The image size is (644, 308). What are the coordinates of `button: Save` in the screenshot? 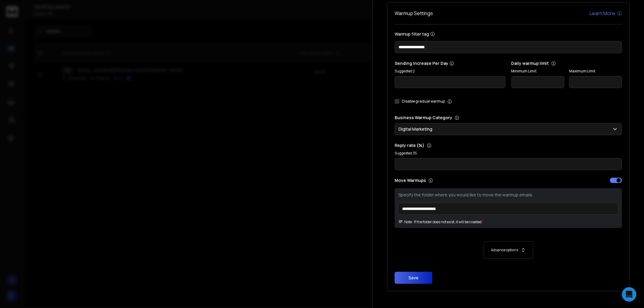 It's located at (414, 278).